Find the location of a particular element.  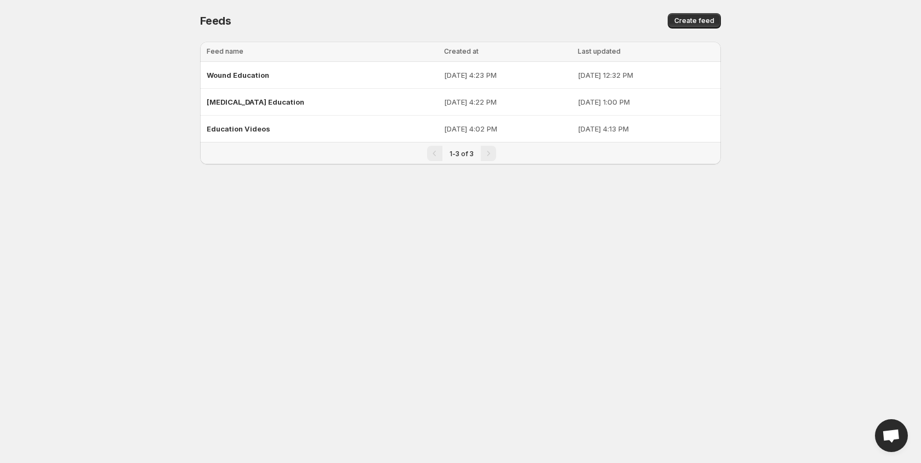

a: Open chat is located at coordinates (891, 436).